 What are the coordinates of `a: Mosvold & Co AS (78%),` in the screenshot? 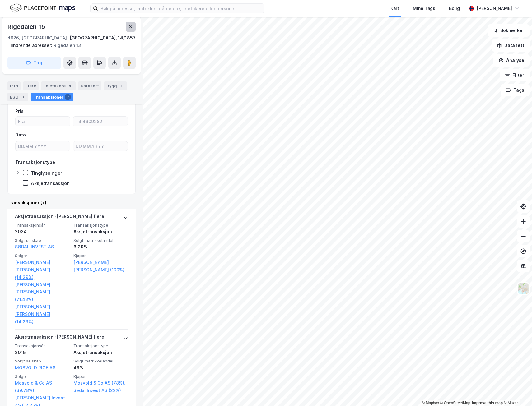 It's located at (101, 383).